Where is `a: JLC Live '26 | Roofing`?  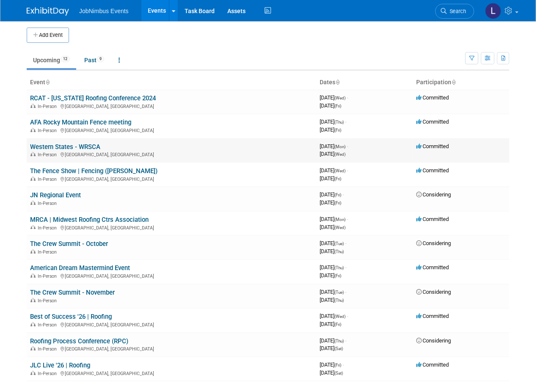 a: JLC Live '26 | Roofing is located at coordinates (60, 365).